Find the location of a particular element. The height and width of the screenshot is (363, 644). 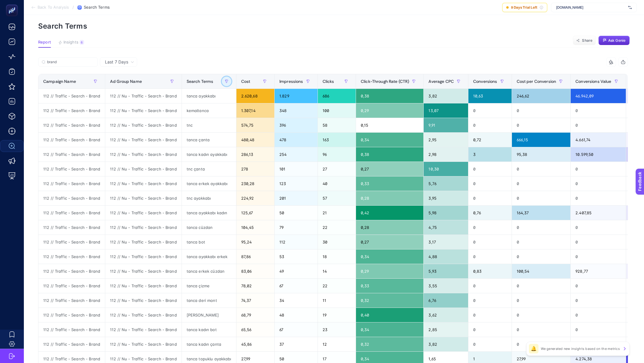

div: tanca erkek ayakkabı is located at coordinates (209, 184).